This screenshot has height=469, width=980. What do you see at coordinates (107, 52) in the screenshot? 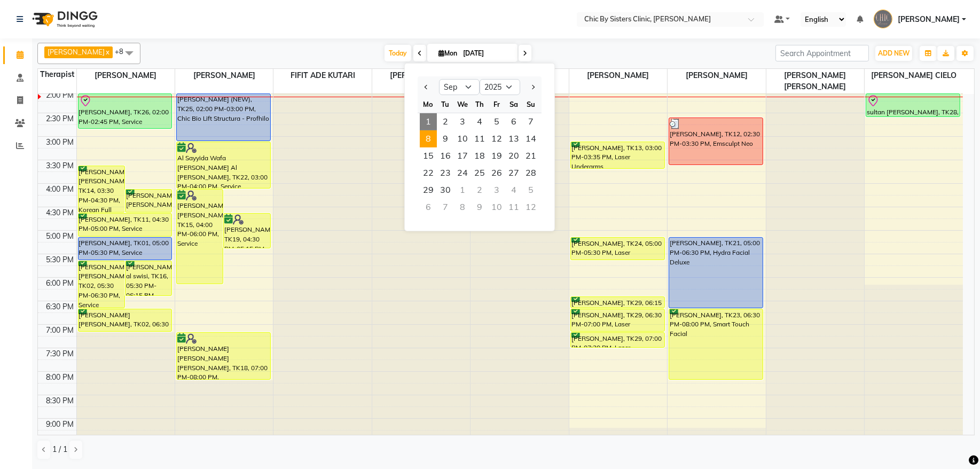
I see `a: x` at bounding box center [107, 52].